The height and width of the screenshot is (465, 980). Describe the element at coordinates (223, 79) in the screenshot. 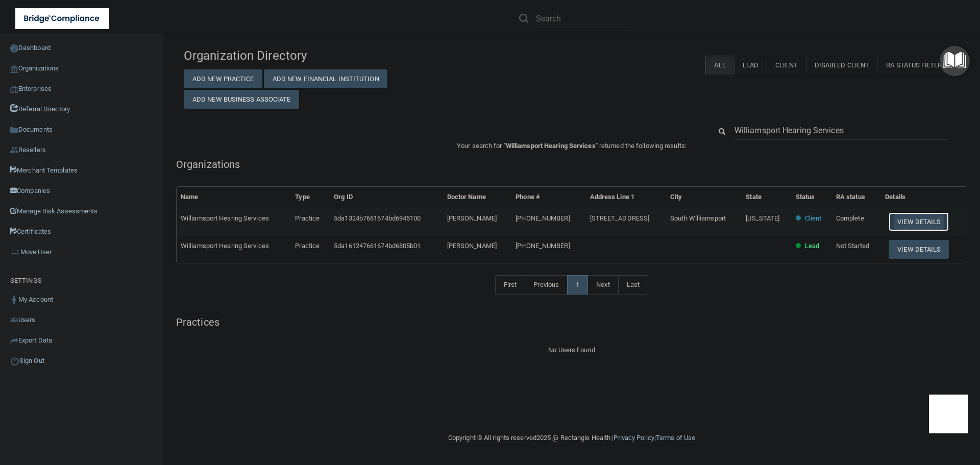

I see `button: Add New Practice` at that location.